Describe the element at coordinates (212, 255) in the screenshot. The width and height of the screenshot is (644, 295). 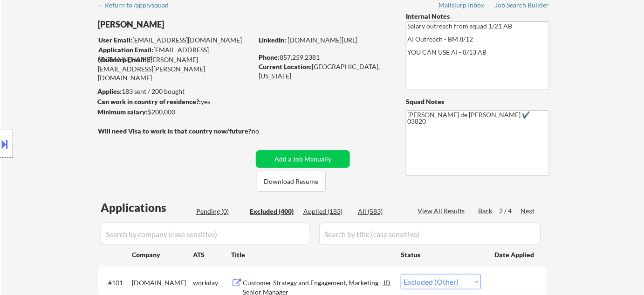
I see `div: ATS` at that location.